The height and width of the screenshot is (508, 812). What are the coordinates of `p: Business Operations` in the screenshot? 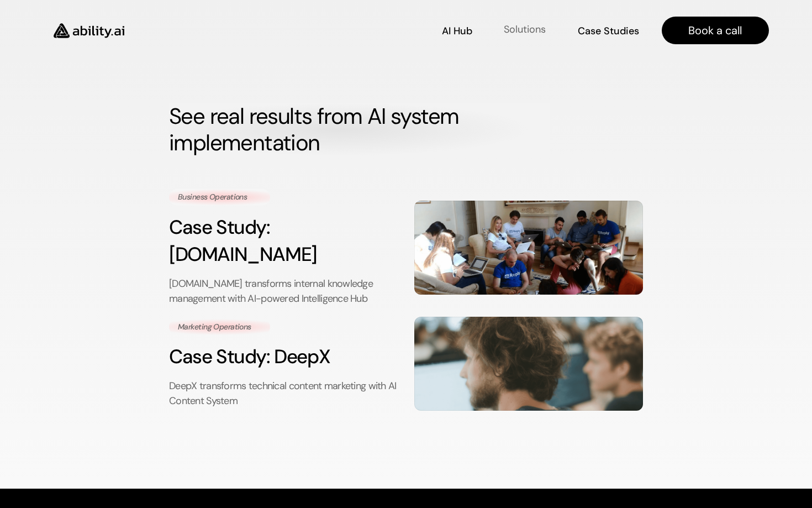 It's located at (219, 197).